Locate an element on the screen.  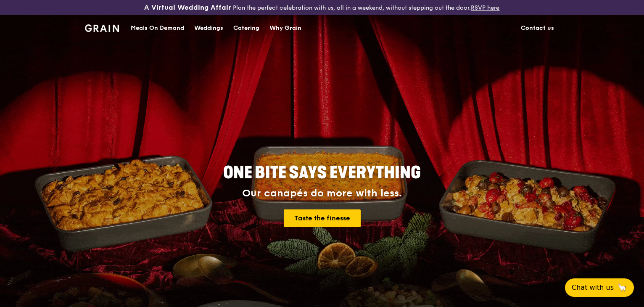
img: Grain is located at coordinates (102, 28).